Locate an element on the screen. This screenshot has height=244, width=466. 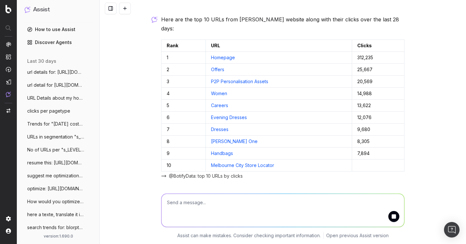
img: Setting is located at coordinates (8, 219).